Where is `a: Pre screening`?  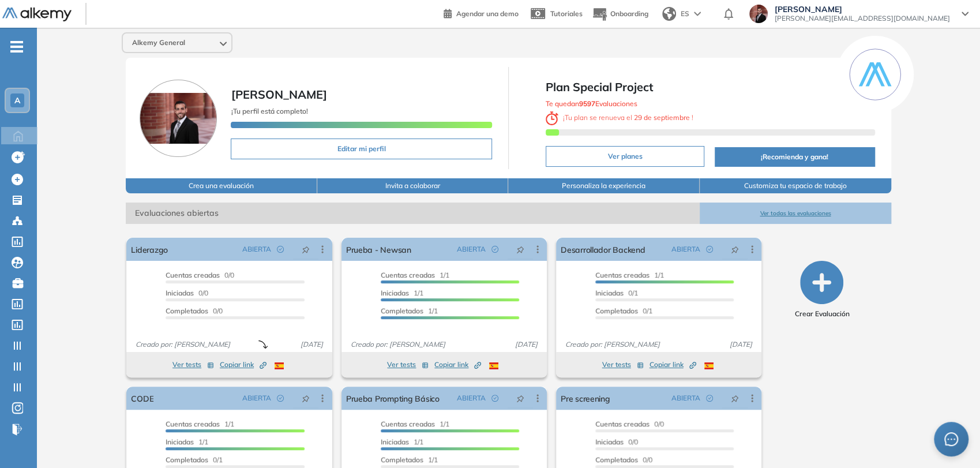
a: Pre screening is located at coordinates (585, 398).